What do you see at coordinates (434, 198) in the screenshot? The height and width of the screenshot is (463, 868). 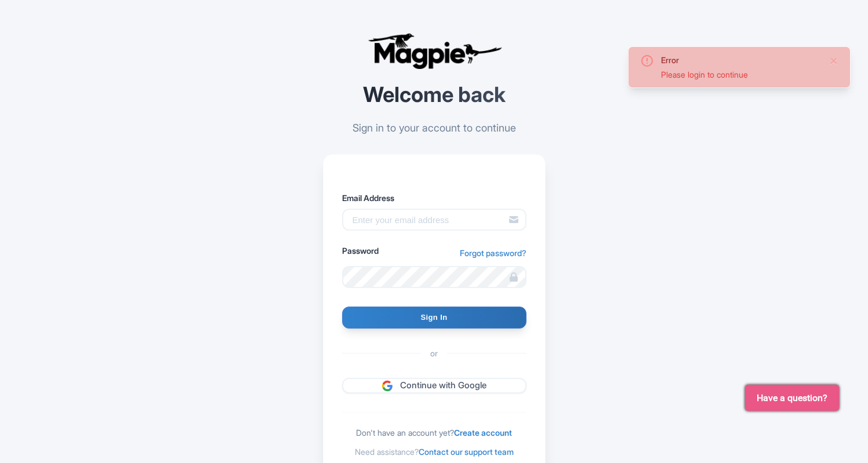 I see `label: Email Address` at bounding box center [434, 198].